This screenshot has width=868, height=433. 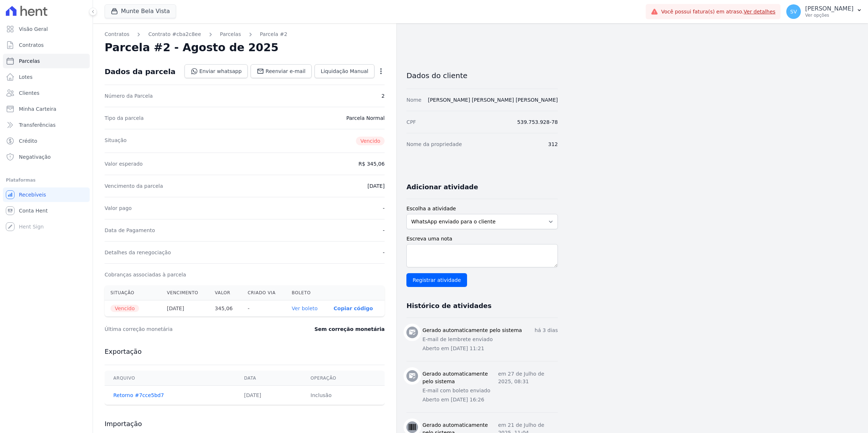 I want to click on label: Escolha a atividade, so click(x=482, y=208).